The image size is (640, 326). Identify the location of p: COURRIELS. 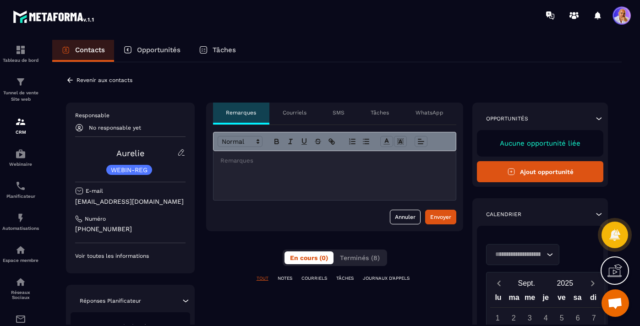
(314, 279).